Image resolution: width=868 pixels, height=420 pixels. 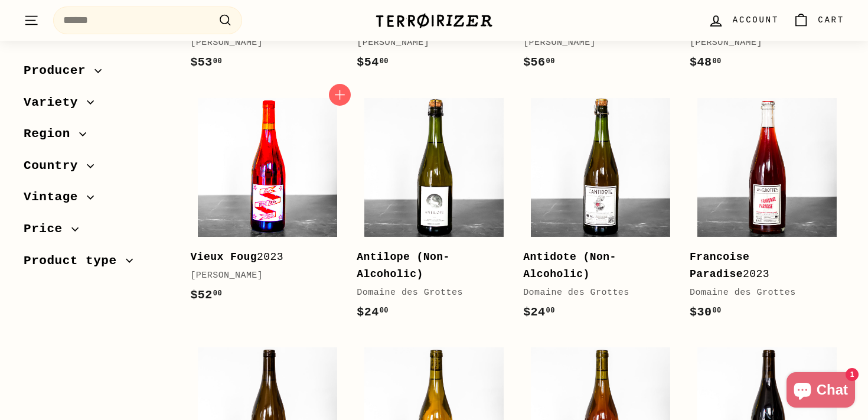 I want to click on button: Price, so click(x=97, y=232).